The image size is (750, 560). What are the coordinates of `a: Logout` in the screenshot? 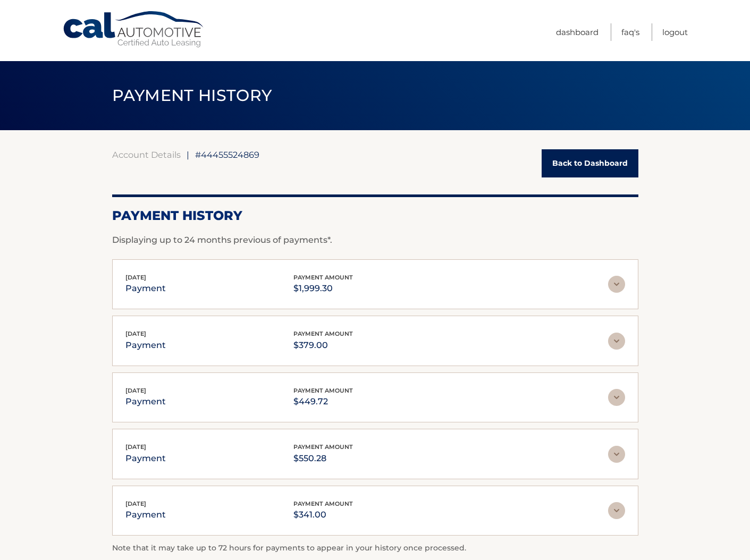 It's located at (675, 32).